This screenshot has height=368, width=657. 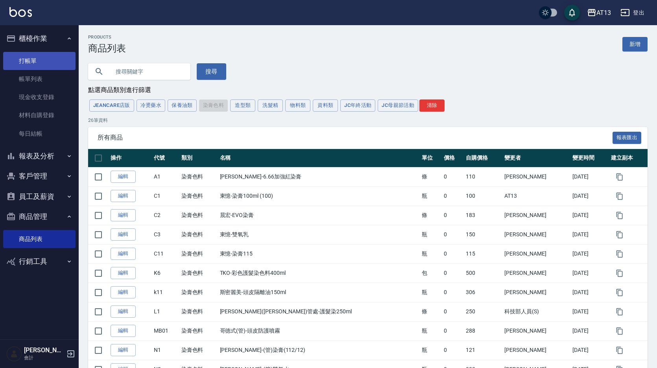 I want to click on td: TKO-彩色護髮染色料400ml, so click(x=319, y=273).